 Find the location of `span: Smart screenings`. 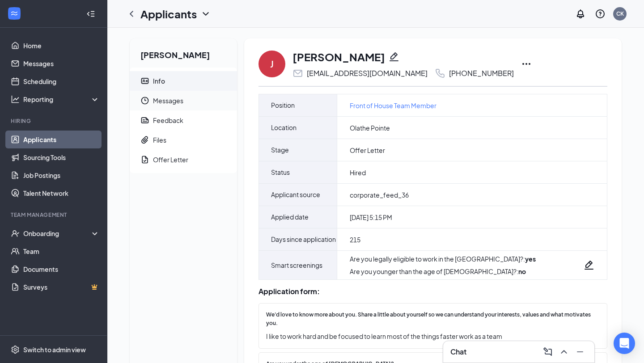

span: Smart screenings is located at coordinates (297, 265).